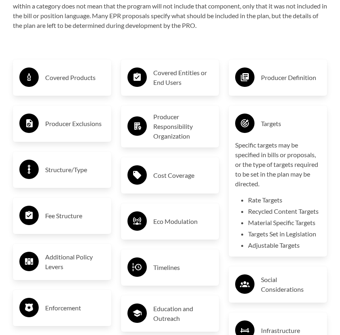  What do you see at coordinates (278, 164) in the screenshot?
I see `p: Specific targets may be specified in bills or proposals, or the type of targets required to be se...` at bounding box center [278, 164].